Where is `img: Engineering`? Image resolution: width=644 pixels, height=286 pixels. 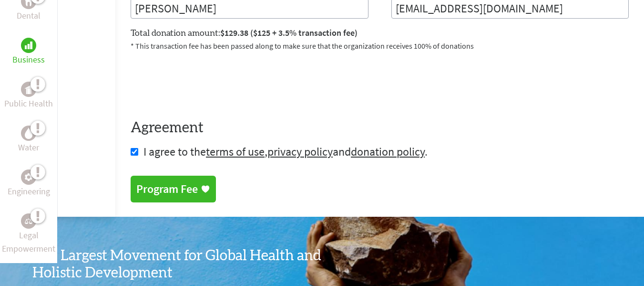
img: Engineering is located at coordinates (28, 177).